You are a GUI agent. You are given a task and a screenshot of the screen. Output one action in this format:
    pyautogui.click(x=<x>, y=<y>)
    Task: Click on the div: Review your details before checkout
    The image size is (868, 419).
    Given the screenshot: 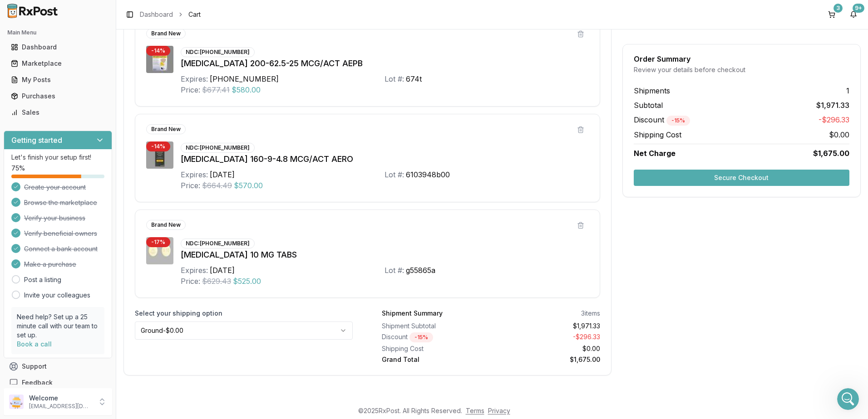 What is the action you would take?
    pyautogui.click(x=741, y=70)
    